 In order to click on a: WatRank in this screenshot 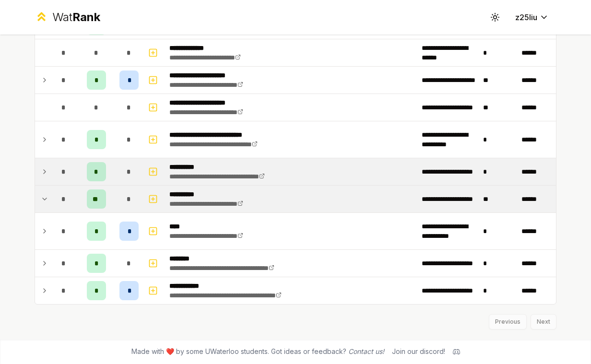, I will do `click(67, 17)`.